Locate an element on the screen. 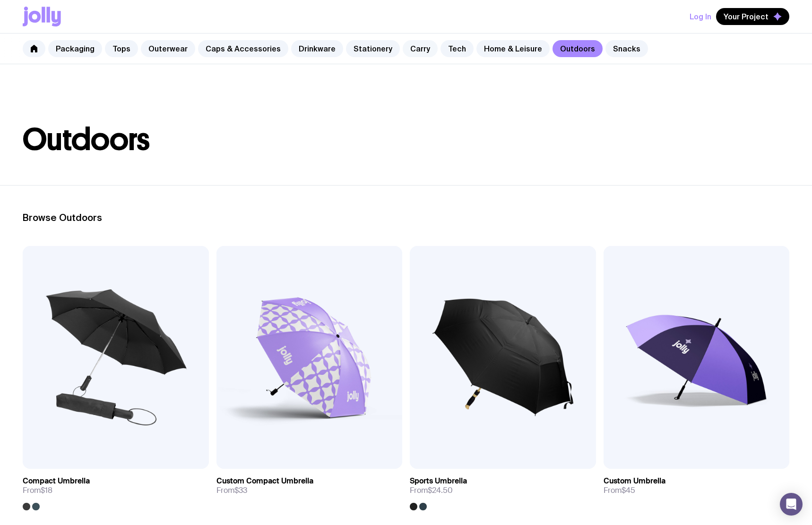 The width and height of the screenshot is (812, 525). a: Outdoors is located at coordinates (577, 49).